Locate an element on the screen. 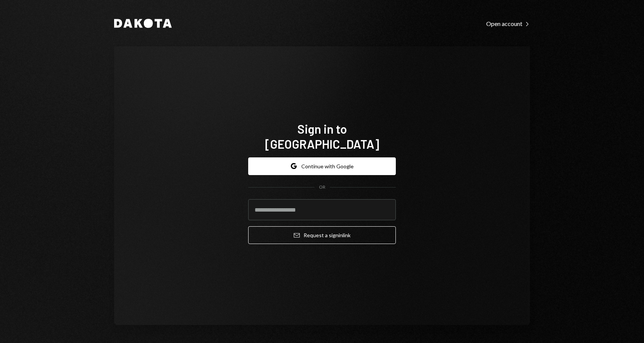 This screenshot has width=644, height=343. div: Open account is located at coordinates (508, 24).